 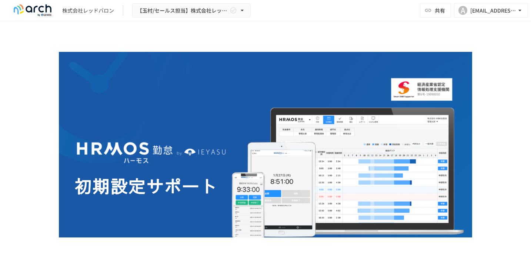 What do you see at coordinates (33, 10) in the screenshot?
I see `img: logo-default@2x-9cf2c760.svg` at bounding box center [33, 10].